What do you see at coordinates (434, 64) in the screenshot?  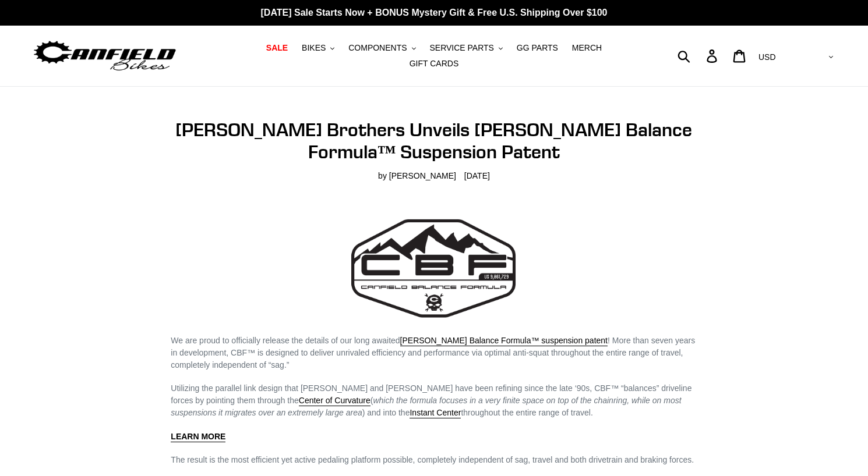 I see `a: GIFT CARDS` at bounding box center [434, 64].